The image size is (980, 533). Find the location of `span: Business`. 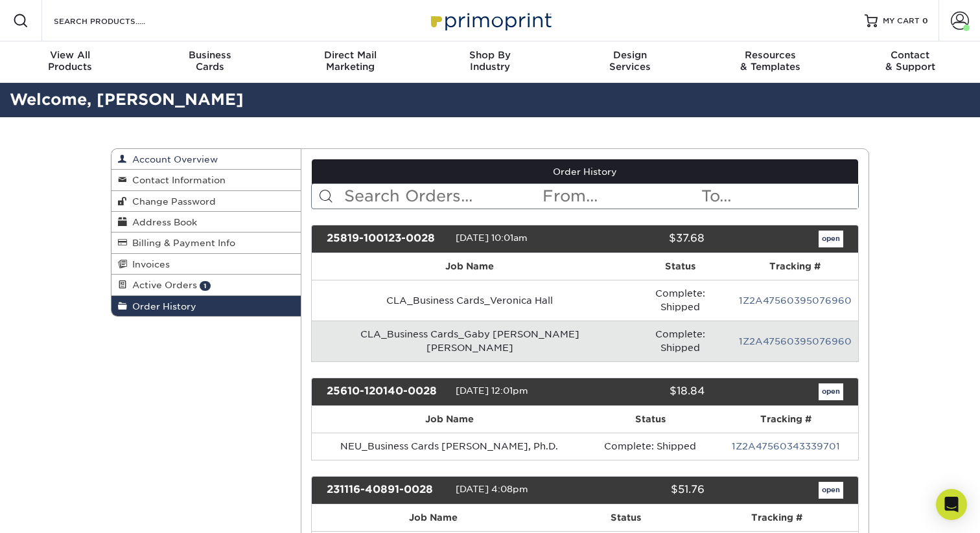

span: Business is located at coordinates (210, 55).